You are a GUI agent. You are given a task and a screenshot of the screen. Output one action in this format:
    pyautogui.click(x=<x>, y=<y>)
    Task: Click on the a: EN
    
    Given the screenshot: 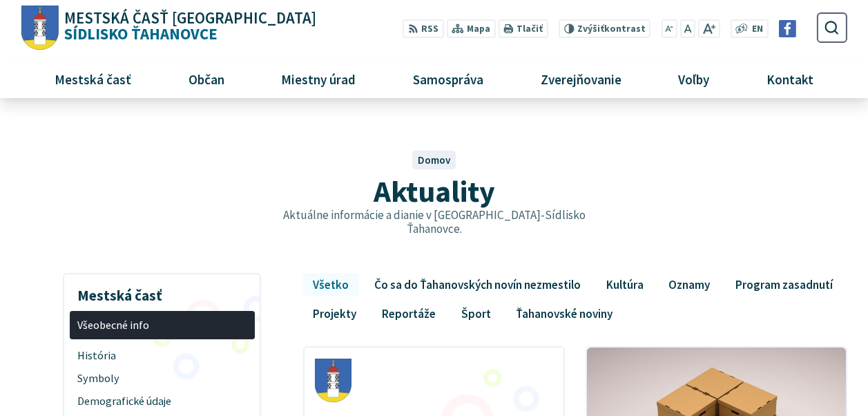 What is the action you would take?
    pyautogui.click(x=757, y=29)
    